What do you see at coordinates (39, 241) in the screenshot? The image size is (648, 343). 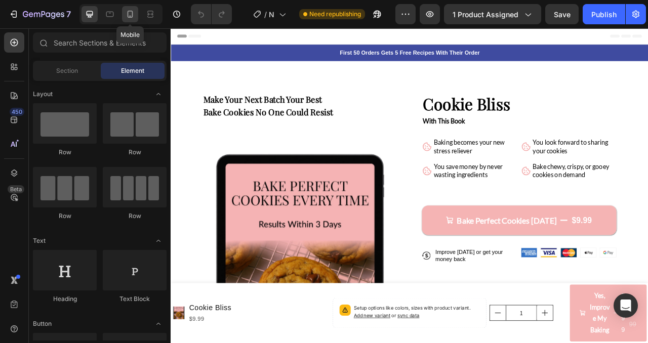 I see `span: Text` at bounding box center [39, 241].